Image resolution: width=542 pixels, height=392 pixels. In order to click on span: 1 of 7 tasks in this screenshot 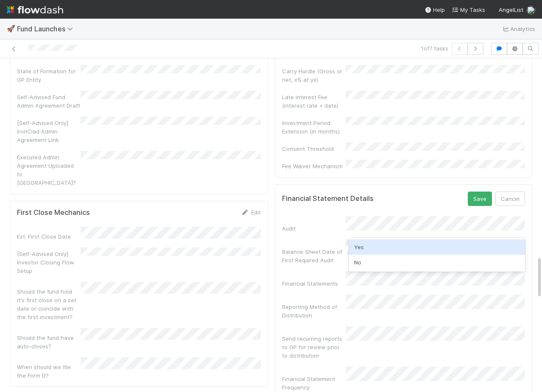, I will do `click(434, 48)`.